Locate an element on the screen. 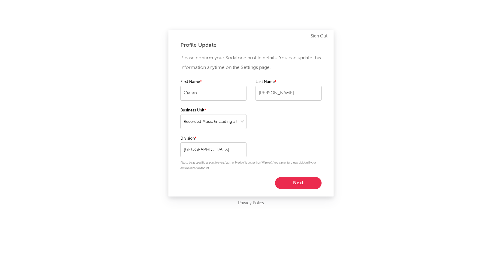 Image resolution: width=502 pixels, height=266 pixels. div: Profile Update is located at coordinates (251, 45).